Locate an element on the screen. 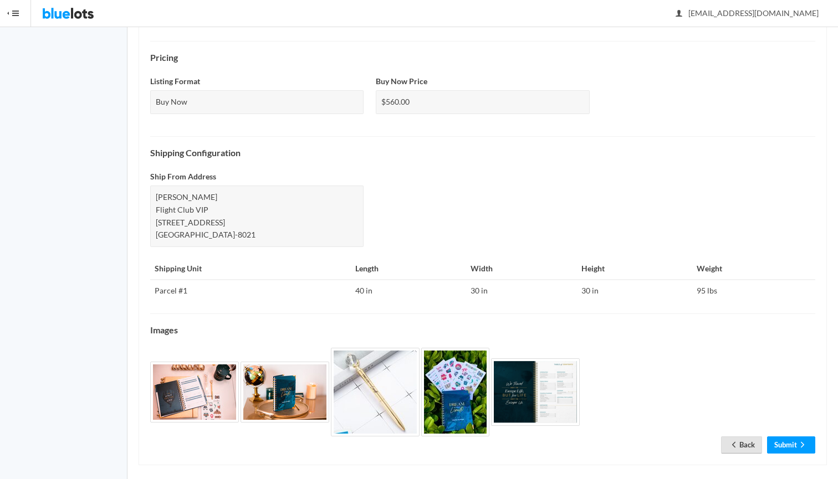  img: 0cfdbb28-f7a3-4a10-a5e3-7010a8a2d00c-1754789612.jpg is located at coordinates (285, 392).